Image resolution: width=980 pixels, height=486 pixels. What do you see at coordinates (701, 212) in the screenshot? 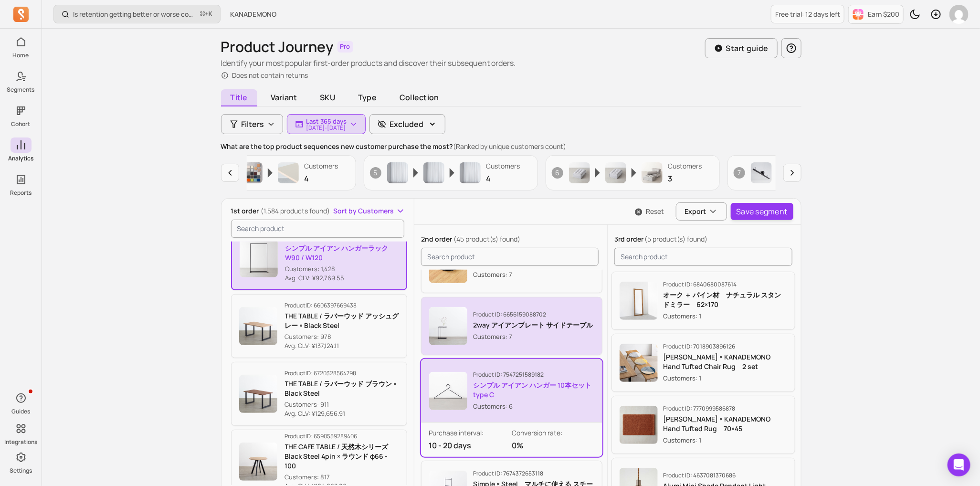
I see `button: Export` at bounding box center [701, 212].